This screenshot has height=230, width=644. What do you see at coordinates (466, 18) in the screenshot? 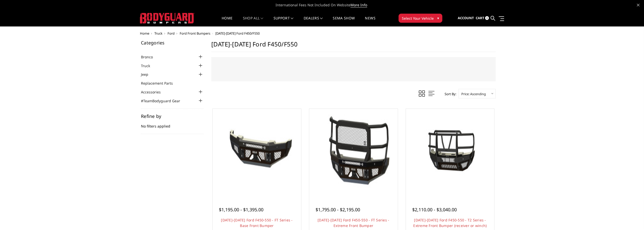
I see `span: Account` at bounding box center [466, 18].